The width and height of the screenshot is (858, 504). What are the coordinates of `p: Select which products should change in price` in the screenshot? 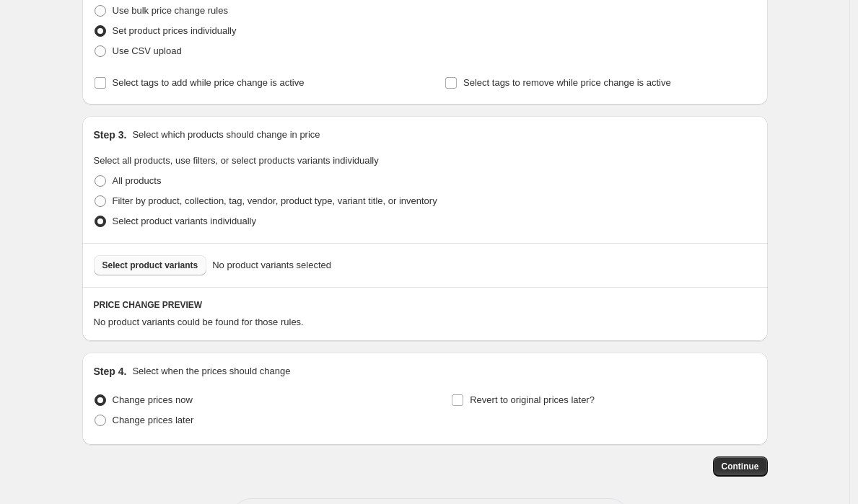 It's located at (226, 135).